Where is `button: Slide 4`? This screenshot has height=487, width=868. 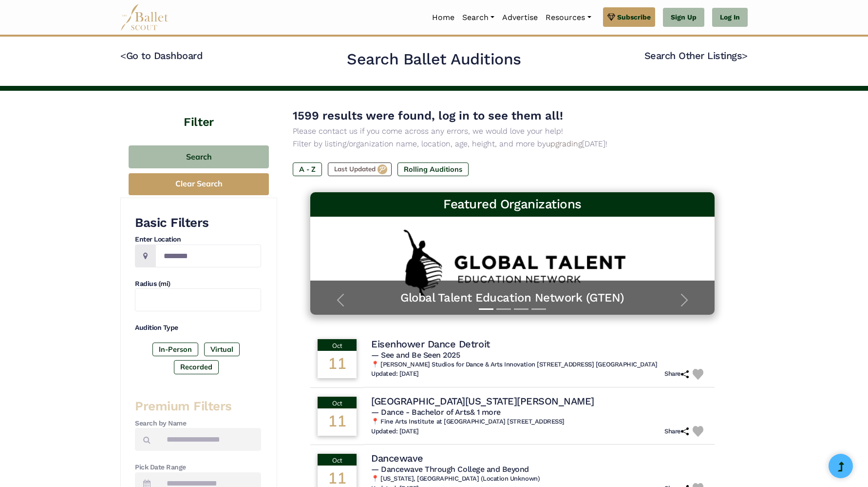 button: Slide 4 is located at coordinates (539, 308).